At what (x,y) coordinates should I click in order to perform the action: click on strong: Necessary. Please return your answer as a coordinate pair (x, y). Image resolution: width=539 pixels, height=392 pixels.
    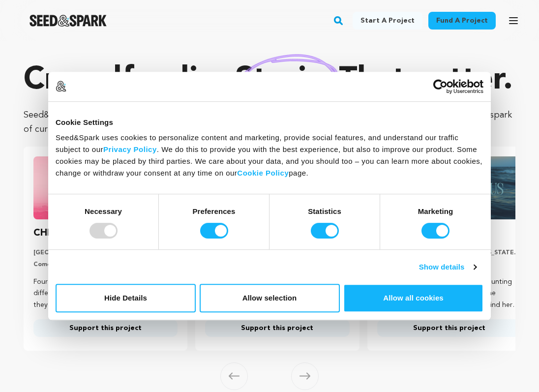
    Looking at the image, I should click on (103, 211).